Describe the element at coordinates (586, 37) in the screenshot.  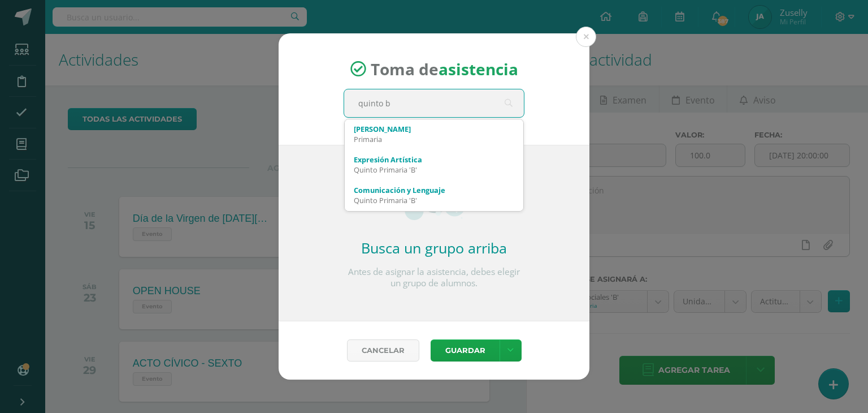
I see `button: Close (Esc)` at that location.